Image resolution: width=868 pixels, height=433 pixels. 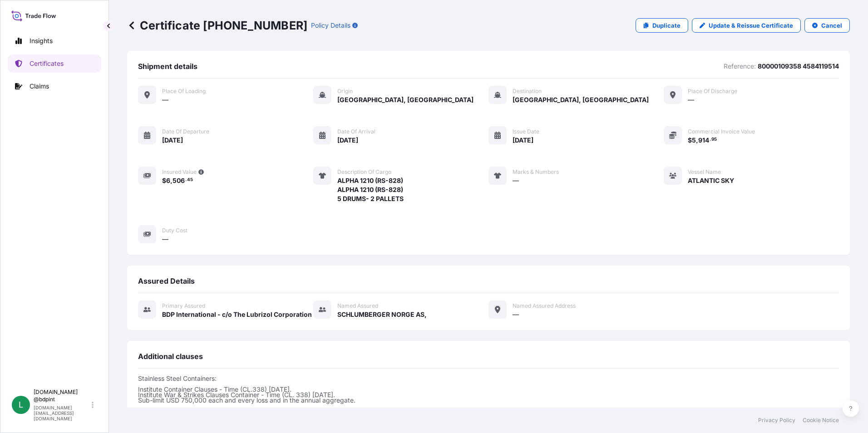 I want to click on a: Certificates, so click(x=55, y=64).